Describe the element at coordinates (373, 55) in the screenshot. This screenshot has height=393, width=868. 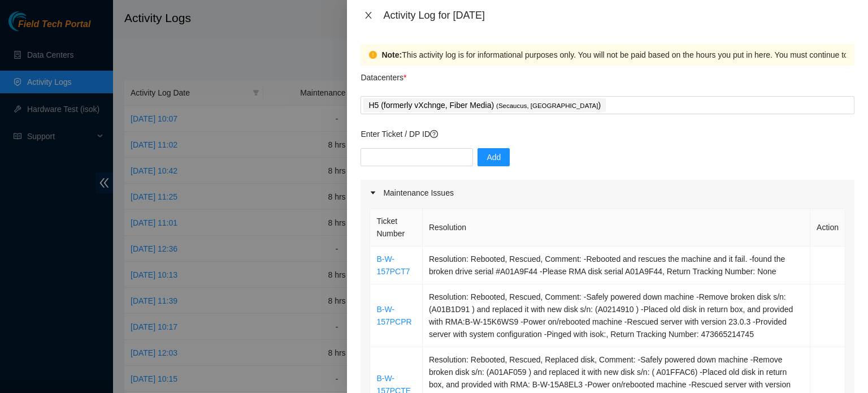
I see `span: exclamation-circle` at that location.